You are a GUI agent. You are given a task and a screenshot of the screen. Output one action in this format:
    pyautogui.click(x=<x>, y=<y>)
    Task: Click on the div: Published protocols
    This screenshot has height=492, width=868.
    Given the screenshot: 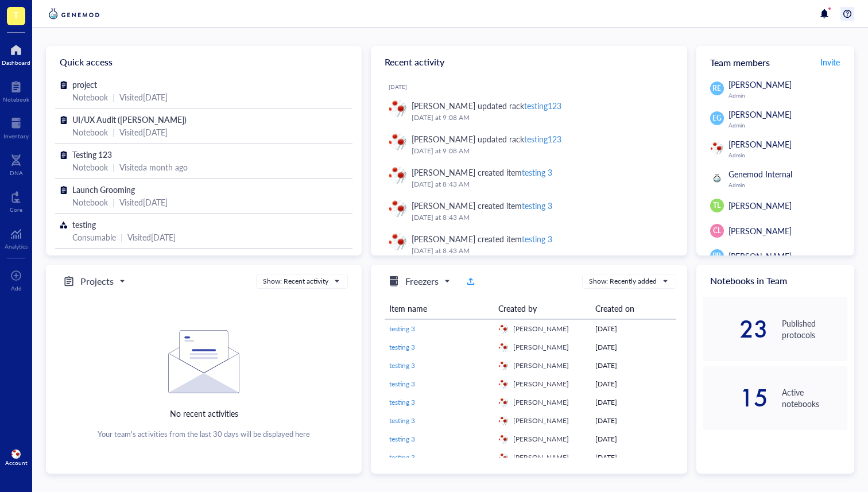 What is the action you would take?
    pyautogui.click(x=815, y=329)
    